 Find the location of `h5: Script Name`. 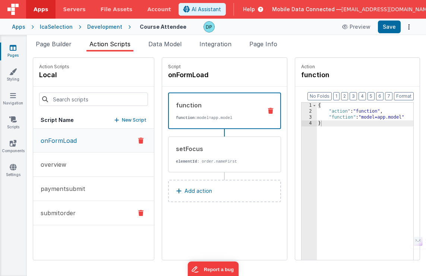

h5: Script Name is located at coordinates (57, 120).